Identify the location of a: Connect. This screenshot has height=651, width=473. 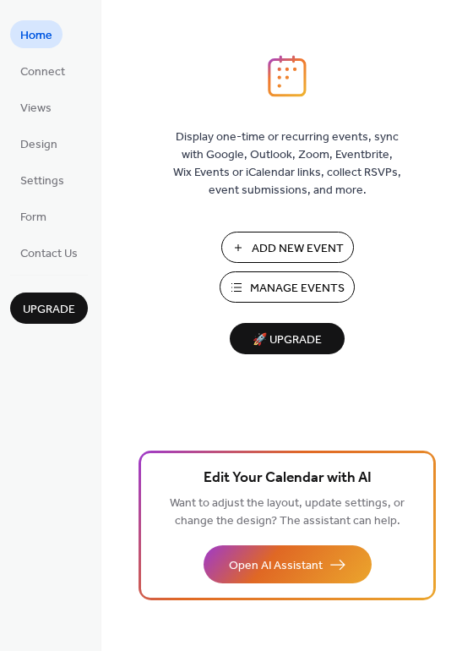
(42, 70).